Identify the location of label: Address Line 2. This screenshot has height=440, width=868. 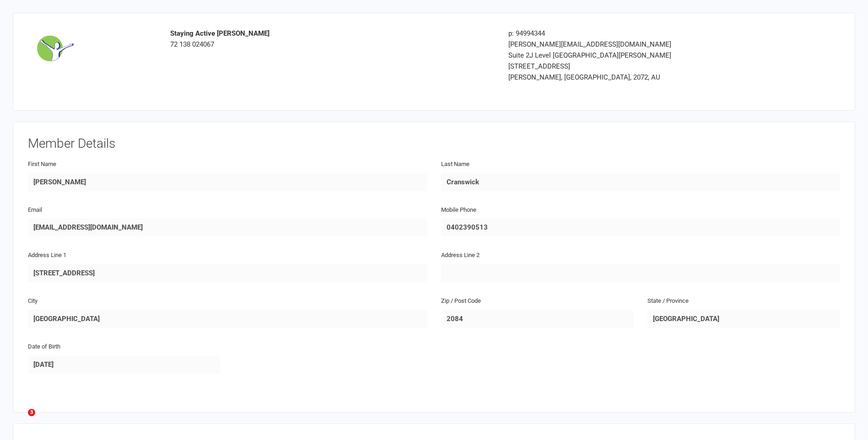
(461, 255).